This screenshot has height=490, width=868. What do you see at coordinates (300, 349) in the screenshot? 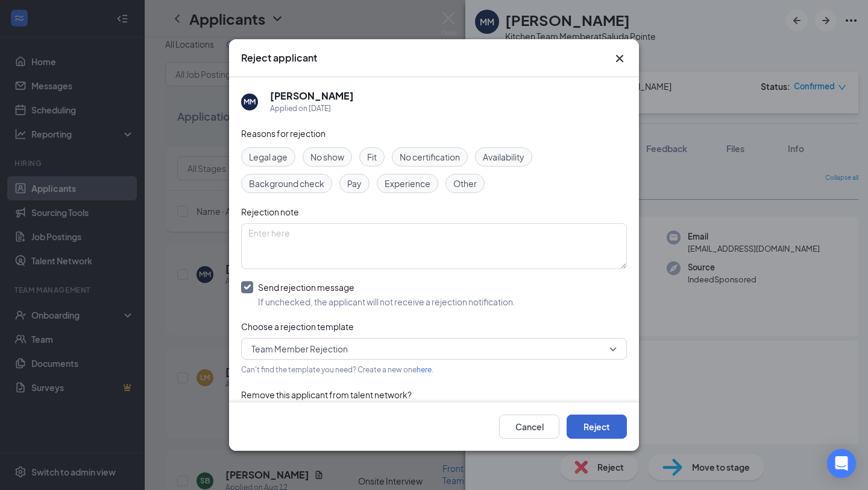
I see `span: Team Member Rejection` at bounding box center [300, 349].